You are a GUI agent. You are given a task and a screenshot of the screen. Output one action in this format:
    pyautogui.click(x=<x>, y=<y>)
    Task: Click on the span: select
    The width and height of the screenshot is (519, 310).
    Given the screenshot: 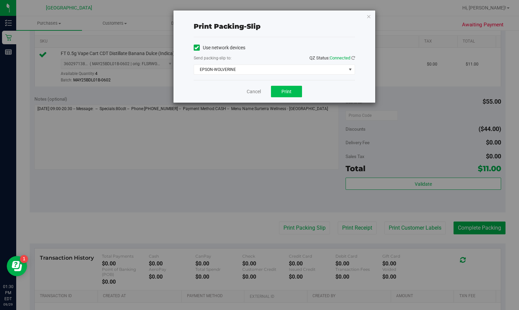 What is the action you would take?
    pyautogui.click(x=350, y=70)
    